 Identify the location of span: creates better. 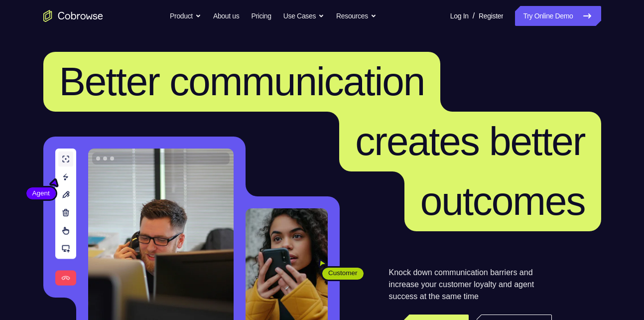
(470, 141).